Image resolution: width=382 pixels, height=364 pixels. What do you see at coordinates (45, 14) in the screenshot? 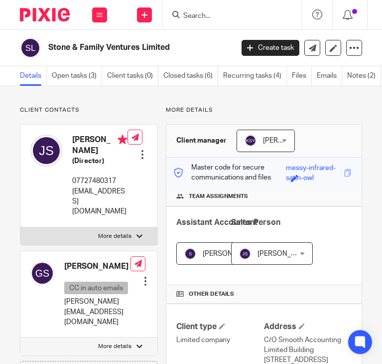
I see `img: Pixie` at bounding box center [45, 14].